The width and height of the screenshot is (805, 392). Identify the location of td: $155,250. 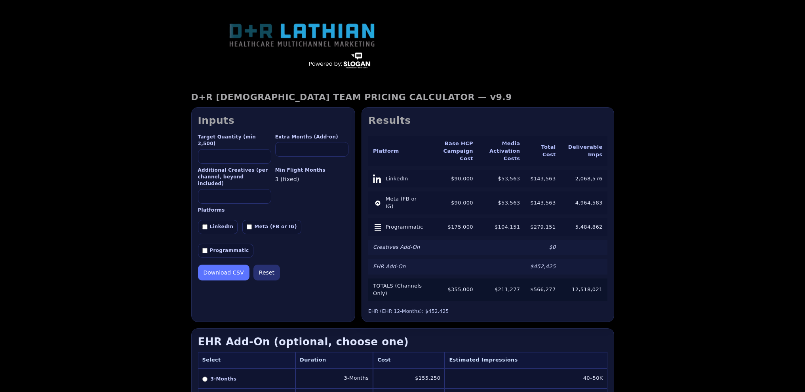
(408, 378).